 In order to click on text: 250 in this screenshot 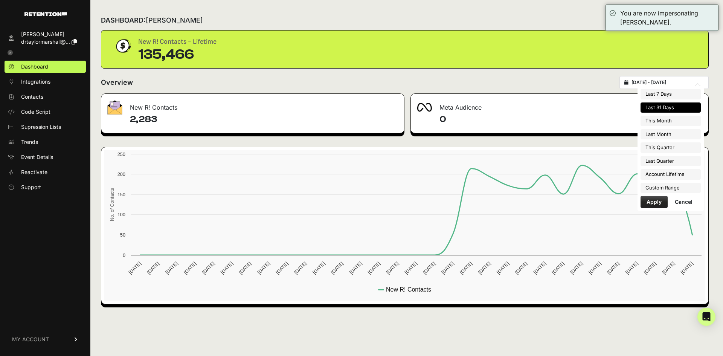, I will do `click(121, 154)`.